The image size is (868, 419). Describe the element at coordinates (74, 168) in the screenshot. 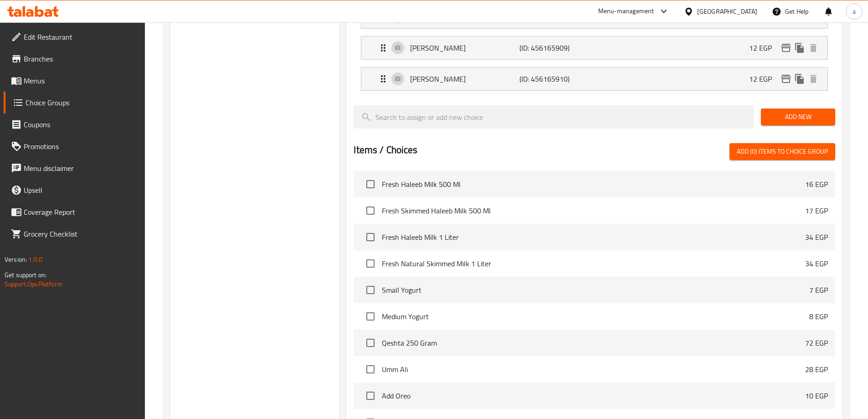

I see `a: Menu disclaimer` at that location.